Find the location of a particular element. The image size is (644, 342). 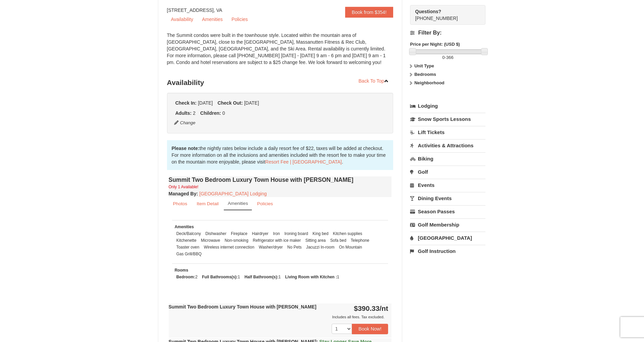

a: Events is located at coordinates (448, 185).